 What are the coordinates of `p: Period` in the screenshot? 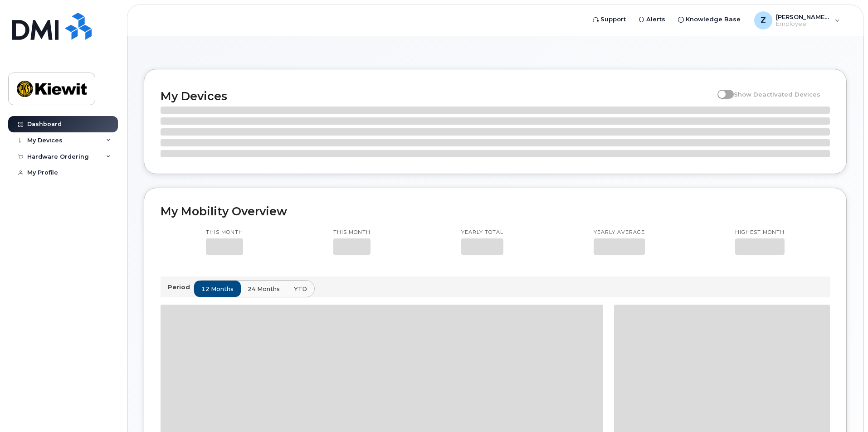 It's located at (181, 287).